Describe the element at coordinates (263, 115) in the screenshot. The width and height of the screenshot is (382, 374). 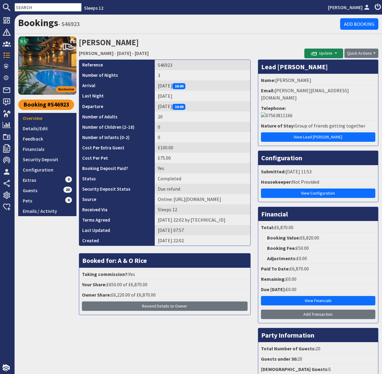
I see `img: Makecall16.png` at that location.